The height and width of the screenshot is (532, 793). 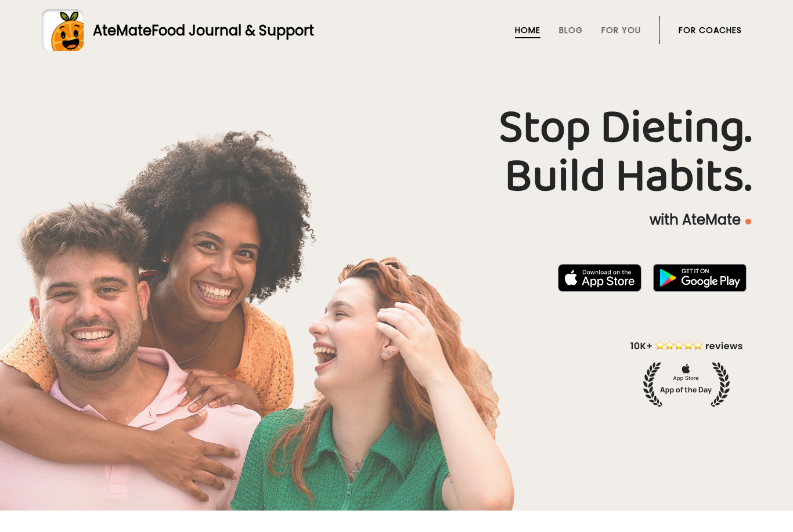 I want to click on p: with AteMate, so click(x=396, y=220).